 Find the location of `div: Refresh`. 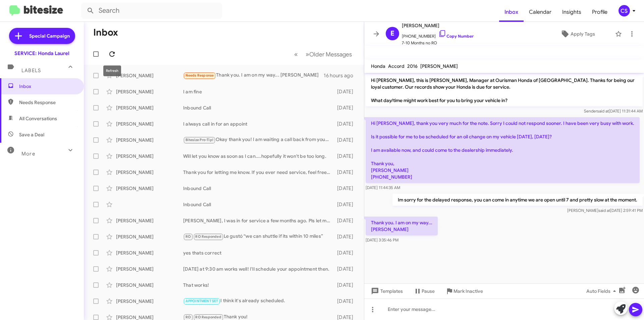

div: Refresh is located at coordinates (112, 71).